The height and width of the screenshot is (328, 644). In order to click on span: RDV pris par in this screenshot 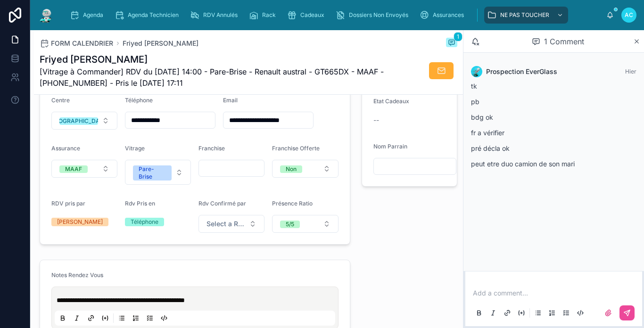, I will do `click(68, 203)`.